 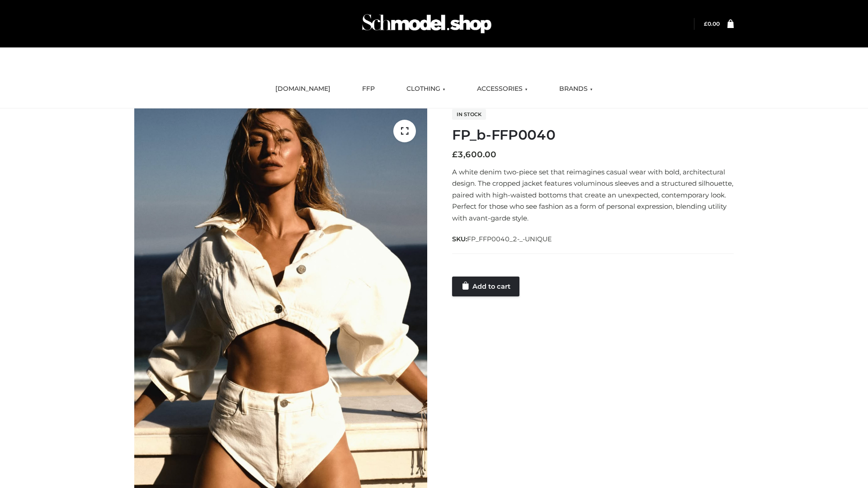 What do you see at coordinates (593, 135) in the screenshot?
I see `h1: FP_b-FFP0040` at bounding box center [593, 135].